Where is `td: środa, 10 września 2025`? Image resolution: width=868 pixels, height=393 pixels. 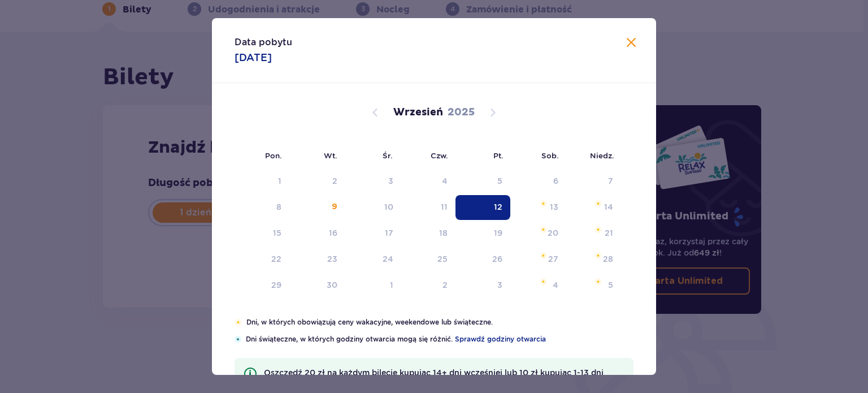 td: środa, 10 września 2025 is located at coordinates (373, 207).